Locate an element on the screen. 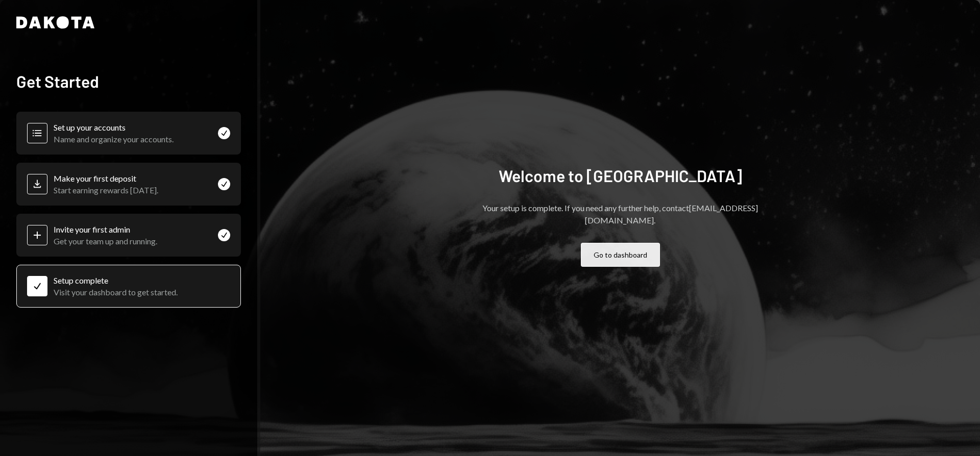  div: Set up your accounts is located at coordinates (113, 127).